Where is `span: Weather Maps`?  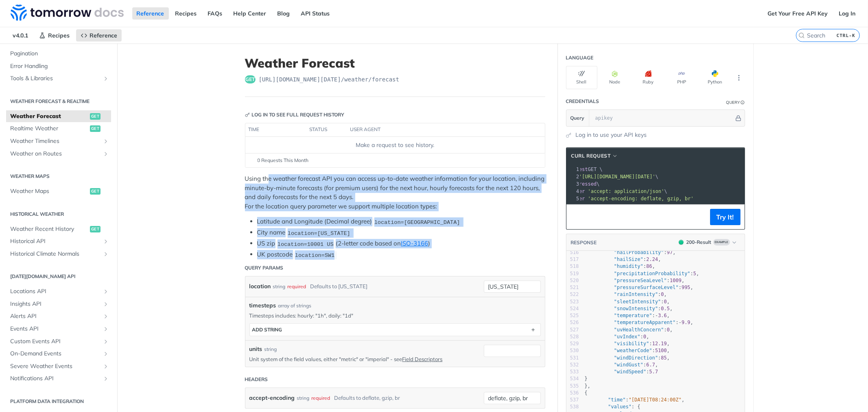 span: Weather Maps is located at coordinates (49, 192).